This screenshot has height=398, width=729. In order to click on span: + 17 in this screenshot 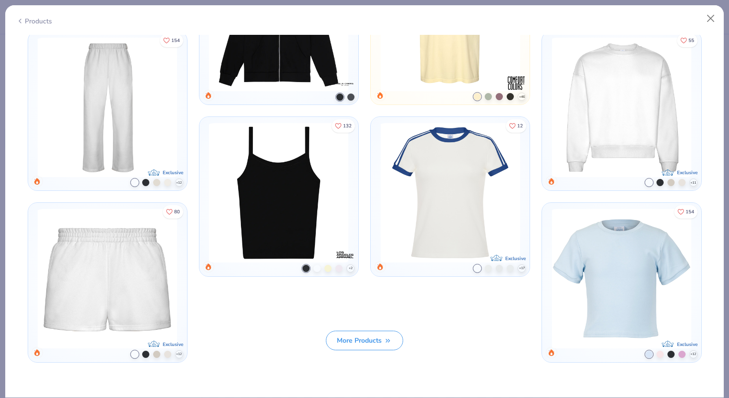, I will do `click(522, 268)`.